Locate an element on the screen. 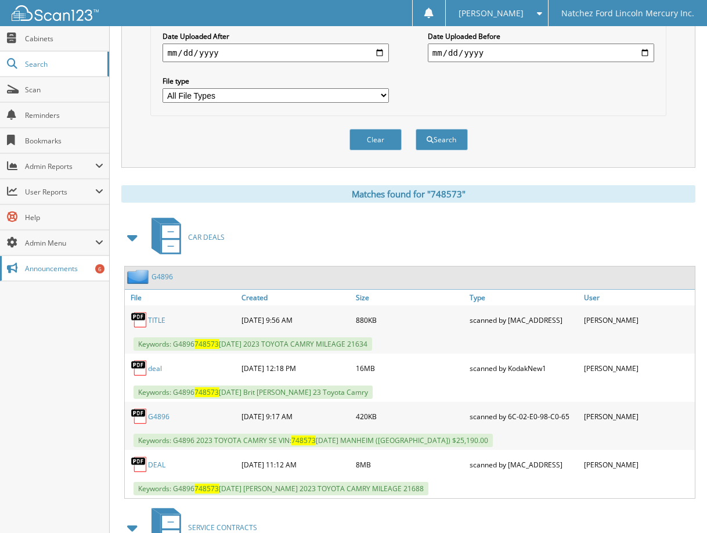 The height and width of the screenshot is (533, 707). span: User Reports is located at coordinates (60, 191).